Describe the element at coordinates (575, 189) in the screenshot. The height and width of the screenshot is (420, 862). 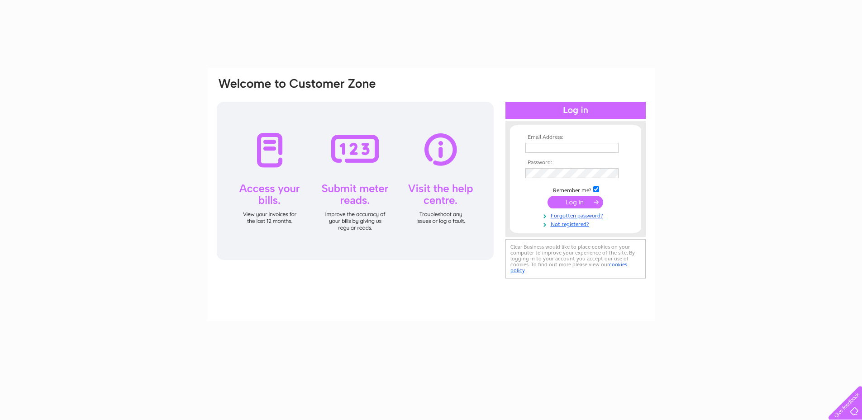
I see `td: Remember me?` at that location.